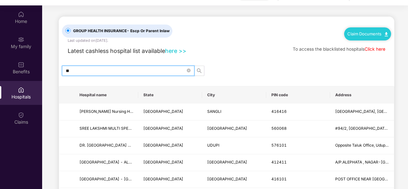  What do you see at coordinates (21, 90) in the screenshot?
I see `img: svg+xml;base64,PHN2ZyBpZD0iSG9zcGl0YWxzIiB4bWxucz0iaHR0cDovL3d3dy53My5vcmcvMjAwMC9zdmciIHdpZHRoPS...` at bounding box center [21, 90].